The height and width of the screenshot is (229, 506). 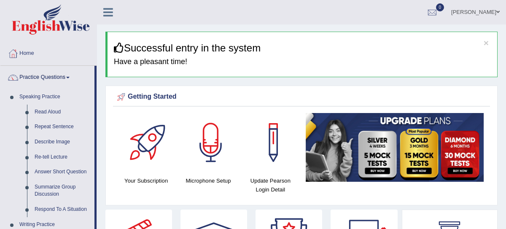 I want to click on a: Answer Short Question, so click(x=62, y=172).